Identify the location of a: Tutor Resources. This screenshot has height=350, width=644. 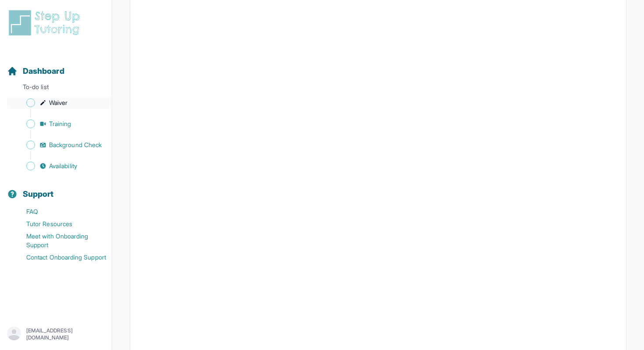
(59, 224).